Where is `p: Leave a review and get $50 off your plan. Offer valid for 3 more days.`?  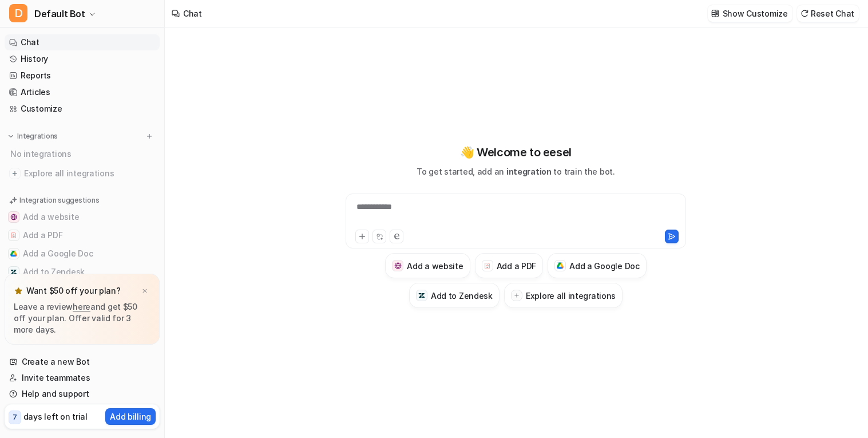
p: Leave a review and get $50 off your plan. Offer valid for 3 more days. is located at coordinates (82, 318).